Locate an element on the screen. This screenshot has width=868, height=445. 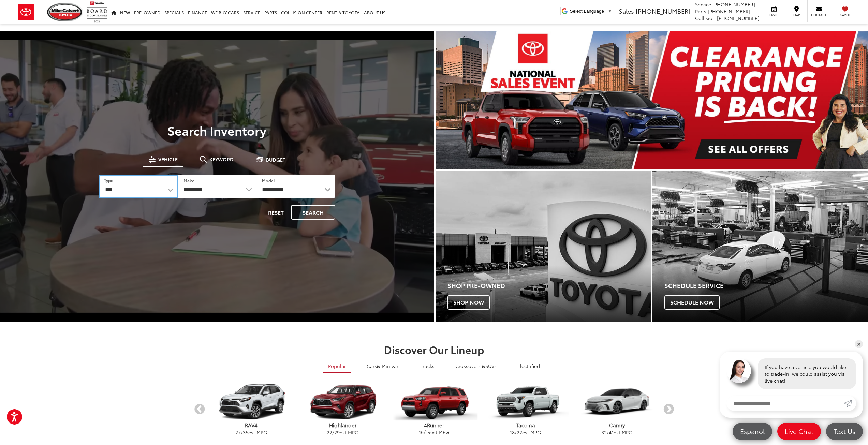
img: Toyota 4Runner is located at coordinates (434, 402).